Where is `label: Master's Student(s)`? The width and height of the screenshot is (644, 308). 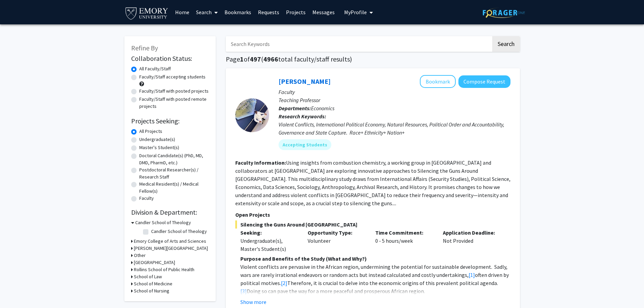
label: Master's Student(s) is located at coordinates (159, 147).